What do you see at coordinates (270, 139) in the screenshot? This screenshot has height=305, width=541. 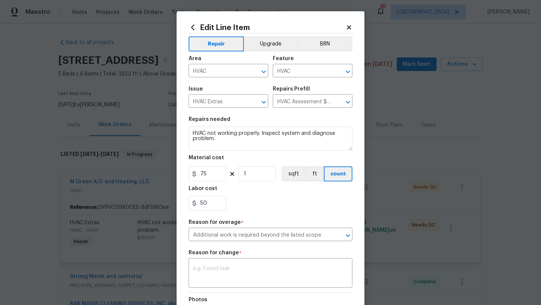 I see `textarea: HVAC not working properly. Inspect system and diagnose problem.` at bounding box center [270, 139].